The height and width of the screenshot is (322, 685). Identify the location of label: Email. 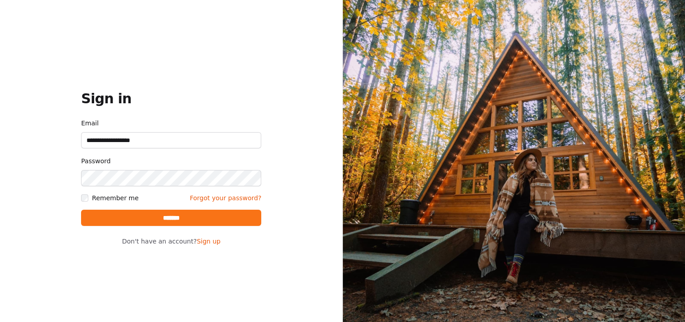
(171, 123).